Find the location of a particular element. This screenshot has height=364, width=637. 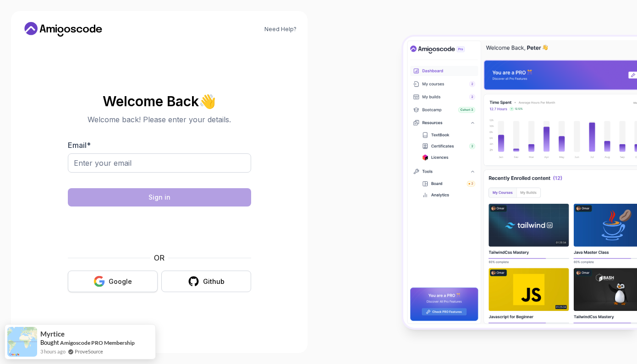

img: Amigoscode Dashboard is located at coordinates (520, 182).